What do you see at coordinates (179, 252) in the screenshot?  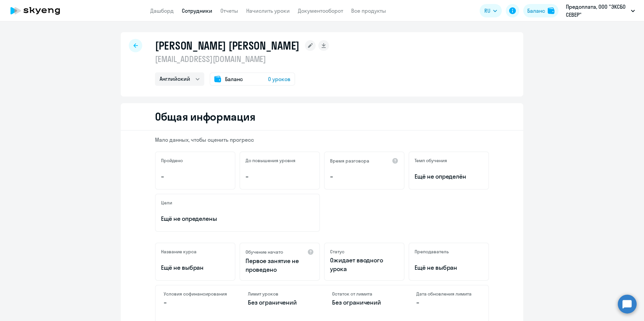 I see `h5: Название курса` at bounding box center [179, 252].